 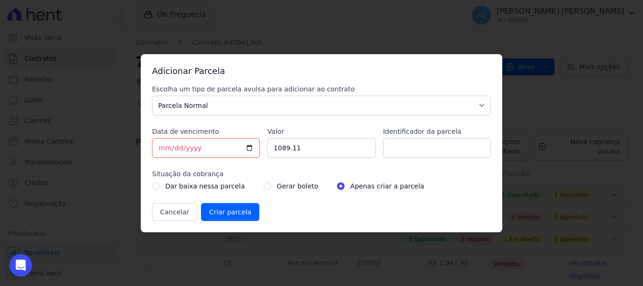 What do you see at coordinates (230, 212) in the screenshot?
I see `input: Criar parcela` at bounding box center [230, 212].